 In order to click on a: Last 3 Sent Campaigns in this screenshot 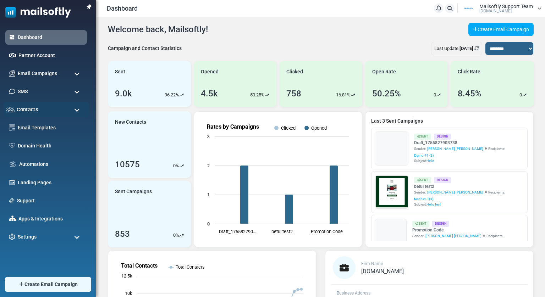, I will do `click(449, 121)`.